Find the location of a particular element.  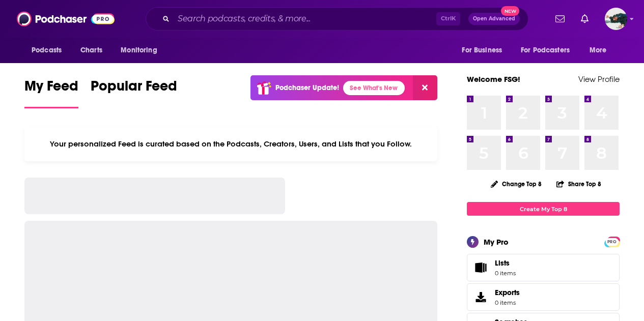

a: View Profile is located at coordinates (599, 79).